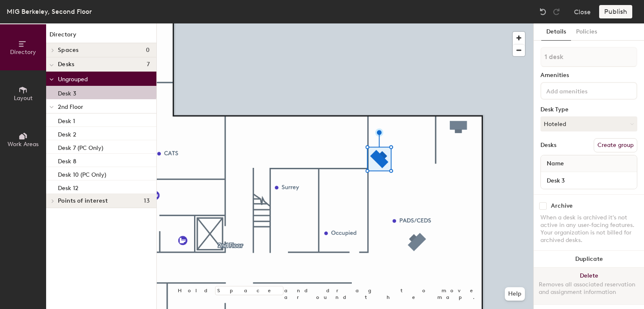 This screenshot has width=644, height=309. I want to click on span: 13, so click(147, 201).